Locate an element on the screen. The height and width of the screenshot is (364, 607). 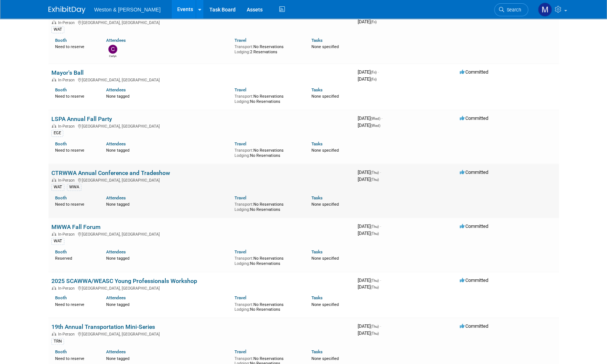
span: Search is located at coordinates (513, 10).